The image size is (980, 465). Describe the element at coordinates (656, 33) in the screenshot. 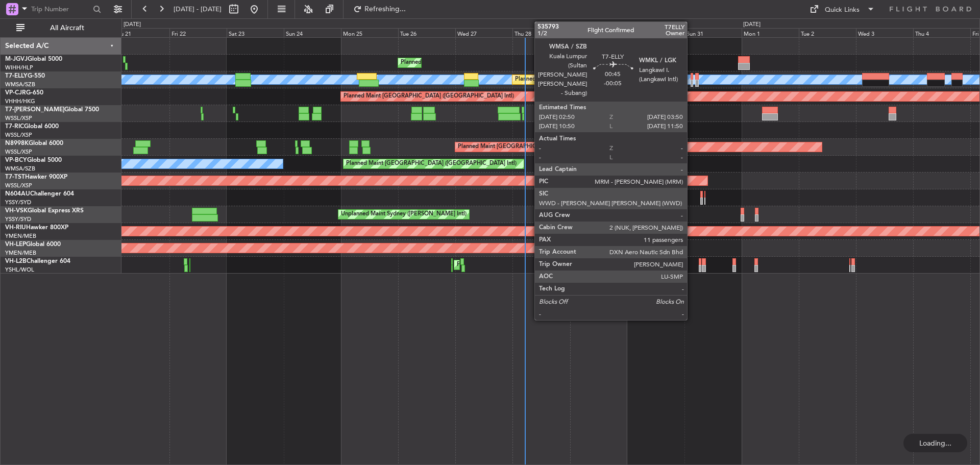

I see `div: Sat 30` at that location.